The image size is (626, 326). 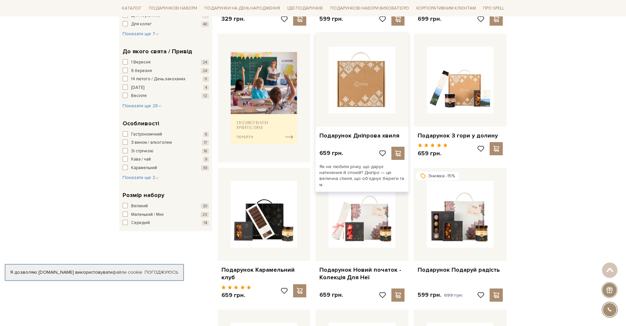 I want to click on span: 17, so click(x=205, y=142).